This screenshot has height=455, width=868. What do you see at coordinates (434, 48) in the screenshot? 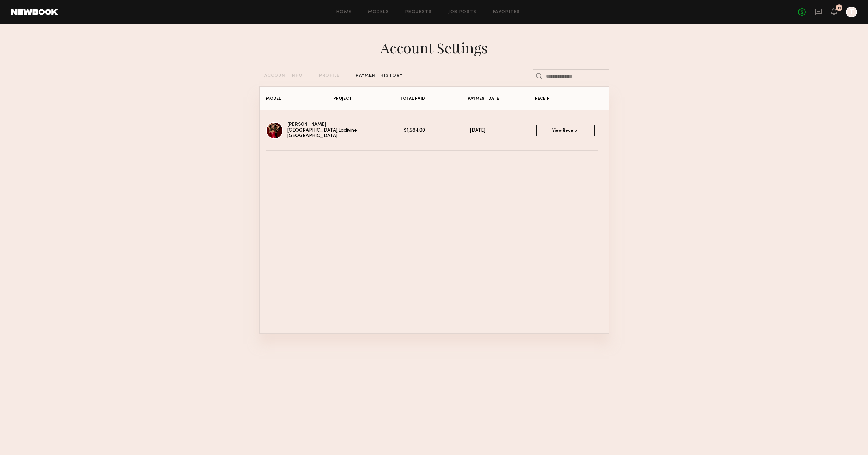
I see `div: Account Settings` at bounding box center [434, 48].